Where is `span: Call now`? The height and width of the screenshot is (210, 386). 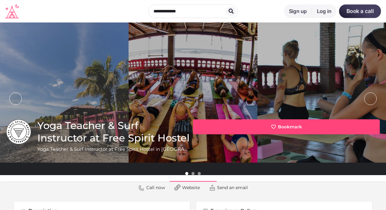 span: Call now is located at coordinates (156, 187).